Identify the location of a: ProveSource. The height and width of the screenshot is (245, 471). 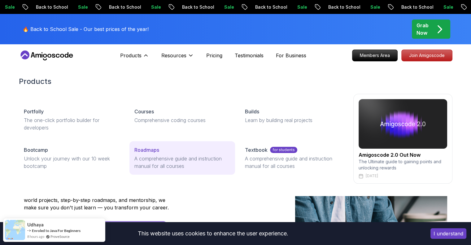
(60, 236).